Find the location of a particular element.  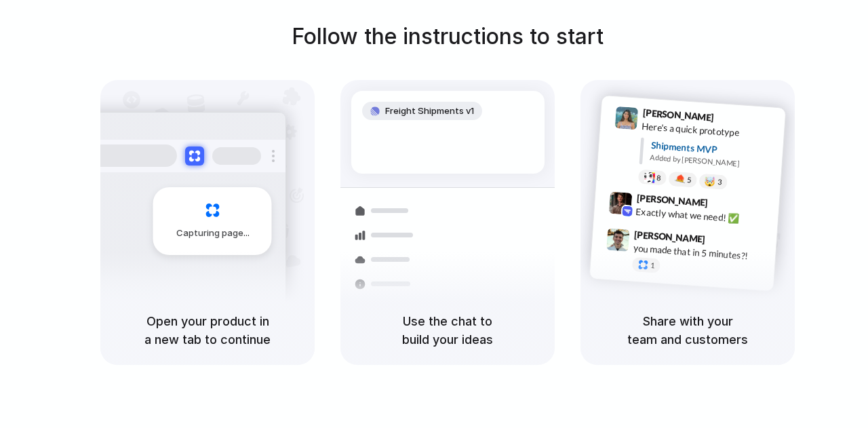

h5: Share with your team and customers is located at coordinates (688, 330).